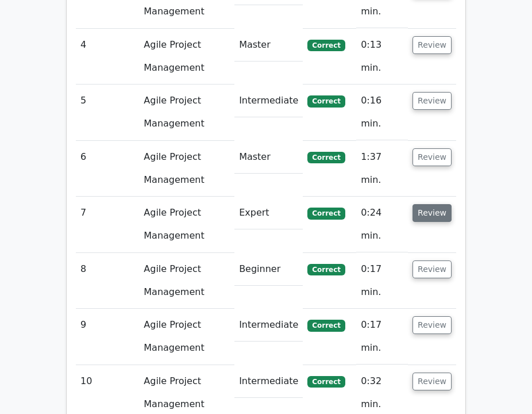 The height and width of the screenshot is (414, 532). What do you see at coordinates (382, 57) in the screenshot?
I see `td: 0:13 min.` at bounding box center [382, 57].